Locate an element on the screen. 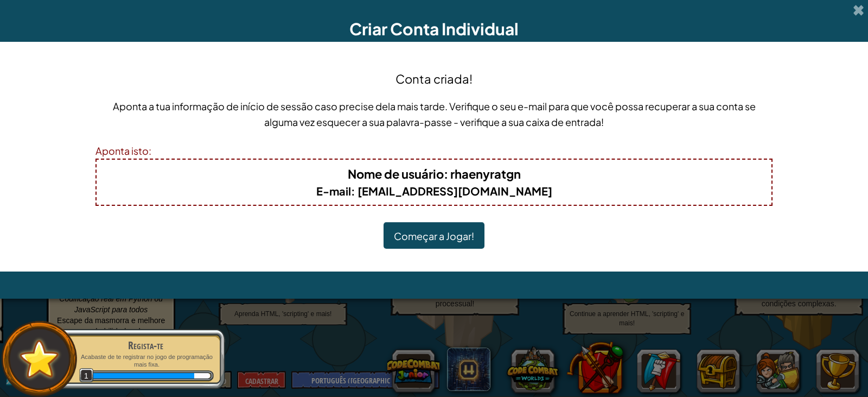 This screenshot has width=868, height=397. font: E-mail is located at coordinates (333, 191).